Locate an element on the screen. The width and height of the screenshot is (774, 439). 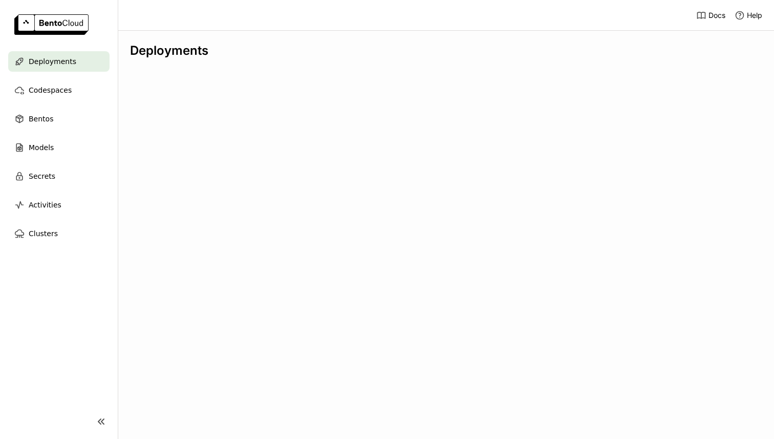
span: Models is located at coordinates (41, 147).